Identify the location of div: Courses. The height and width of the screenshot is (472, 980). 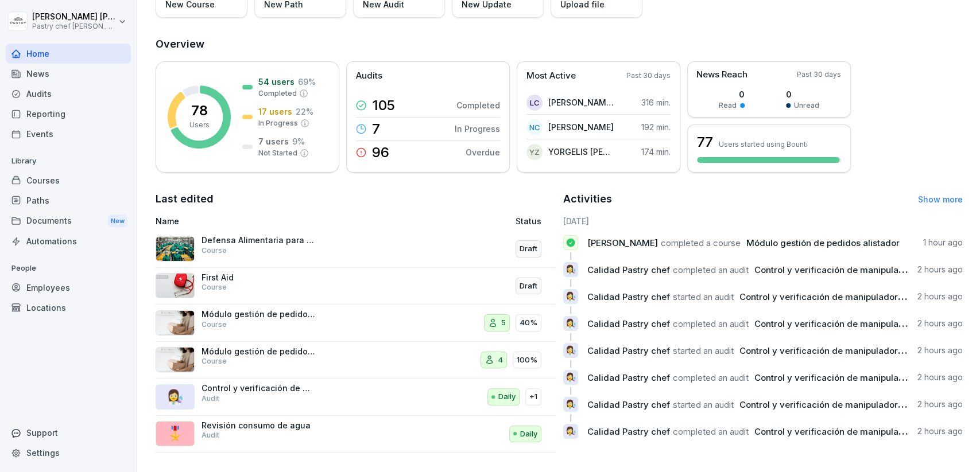
(68, 180).